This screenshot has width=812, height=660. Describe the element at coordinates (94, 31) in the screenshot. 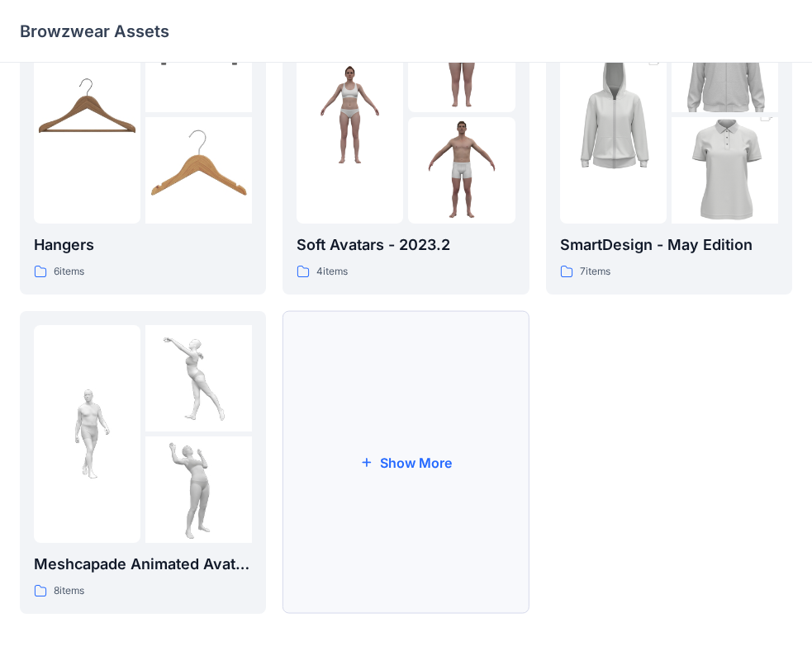

I see `p: Browzwear Assets` at that location.